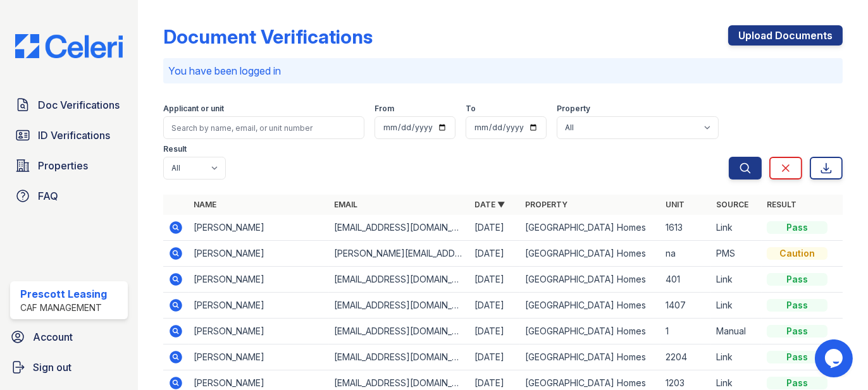  What do you see at coordinates (686, 227) in the screenshot?
I see `td: 1613` at bounding box center [686, 227].